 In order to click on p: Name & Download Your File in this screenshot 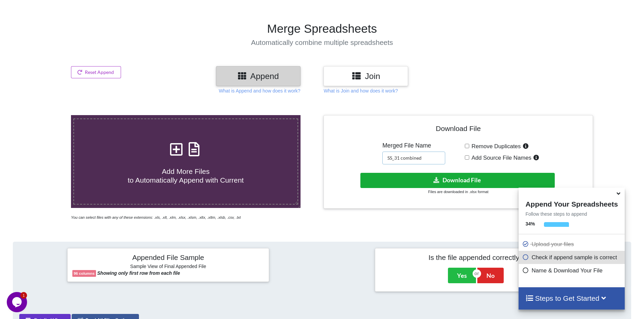, I will do `click(572, 270)`.